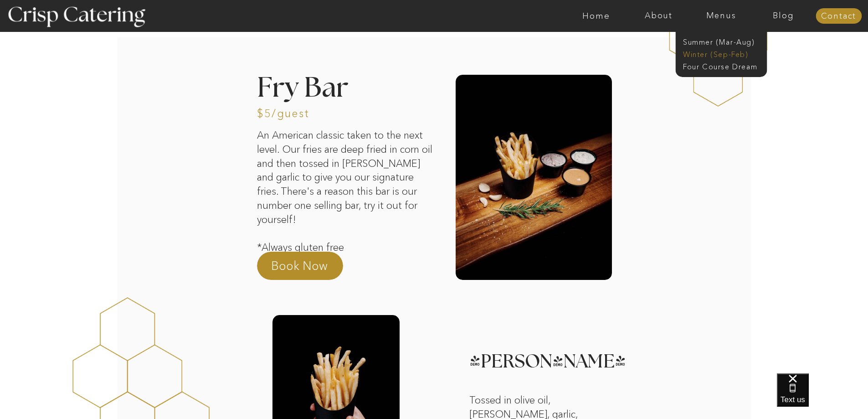 This screenshot has width=868, height=419. What do you see at coordinates (283, 112) in the screenshot?
I see `h3: $5/guest` at bounding box center [283, 112].